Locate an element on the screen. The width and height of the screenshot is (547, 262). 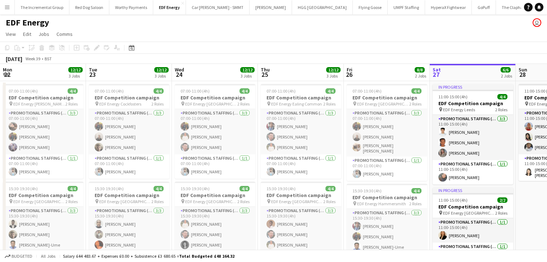
span: All jobs is located at coordinates (48, 256).